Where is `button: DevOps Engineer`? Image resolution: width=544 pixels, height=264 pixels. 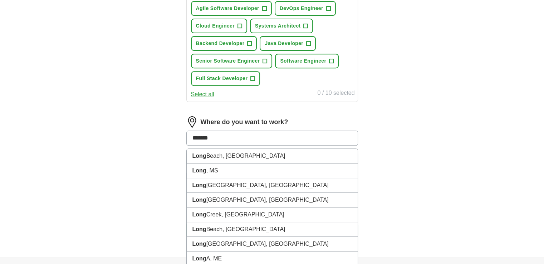
button: DevOps Engineer is located at coordinates (305, 8).